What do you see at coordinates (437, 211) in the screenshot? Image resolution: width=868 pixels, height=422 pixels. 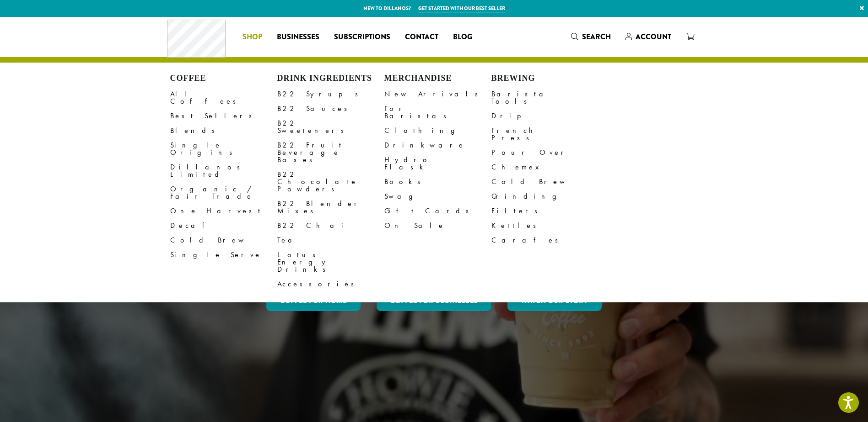 I see `a: Gift Cards` at bounding box center [437, 211].